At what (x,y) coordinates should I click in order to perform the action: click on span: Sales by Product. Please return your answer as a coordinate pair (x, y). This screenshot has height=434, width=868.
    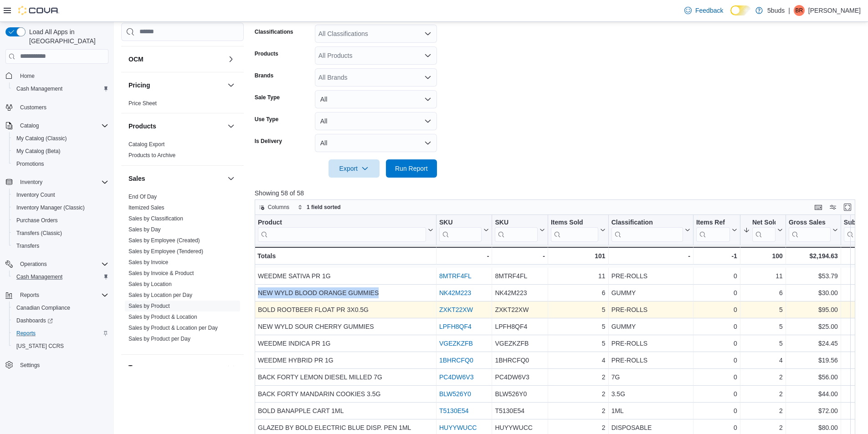
    Looking at the image, I should click on (149, 306).